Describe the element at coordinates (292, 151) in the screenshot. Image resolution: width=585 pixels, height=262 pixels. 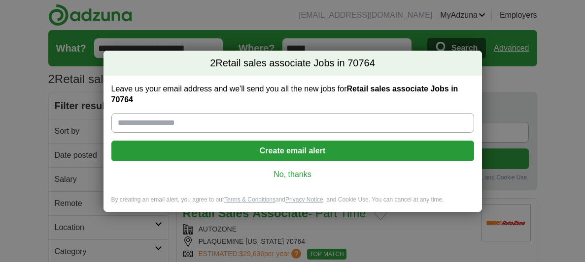
I see `button: Create email alert` at that location.